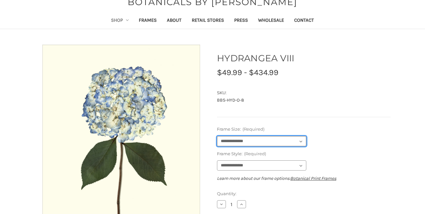 Image resolution: width=425 pixels, height=214 pixels. I want to click on dd: BBS-HYD-O-8, so click(304, 100).